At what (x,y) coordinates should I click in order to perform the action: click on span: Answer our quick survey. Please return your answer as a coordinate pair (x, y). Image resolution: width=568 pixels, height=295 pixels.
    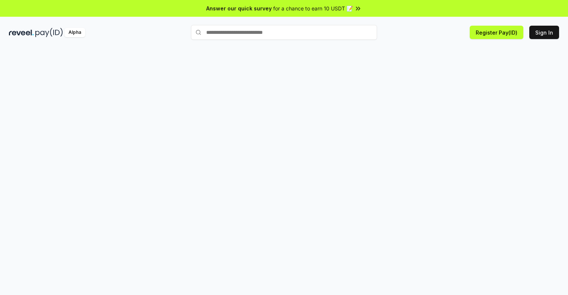
    Looking at the image, I should click on (239, 8).